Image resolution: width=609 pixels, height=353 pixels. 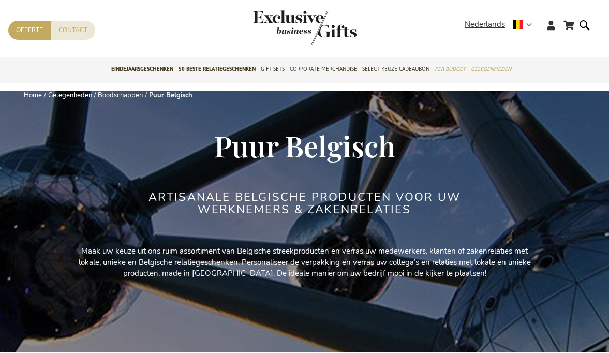 What do you see at coordinates (324, 69) in the screenshot?
I see `span: Corporate Merchandise` at bounding box center [324, 69].